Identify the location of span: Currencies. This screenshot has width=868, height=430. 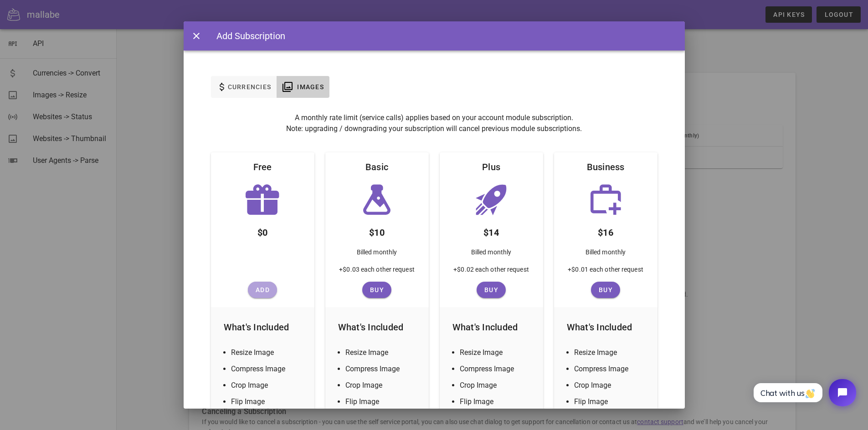
(249, 87).